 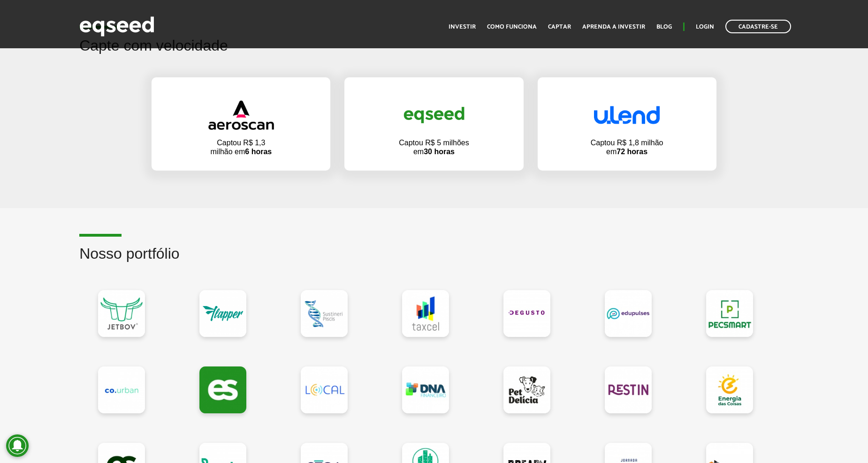 What do you see at coordinates (324, 390) in the screenshot?
I see `a: Loocal` at bounding box center [324, 390].